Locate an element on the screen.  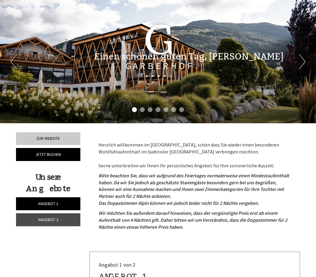
a: Zur Website is located at coordinates (48, 139).